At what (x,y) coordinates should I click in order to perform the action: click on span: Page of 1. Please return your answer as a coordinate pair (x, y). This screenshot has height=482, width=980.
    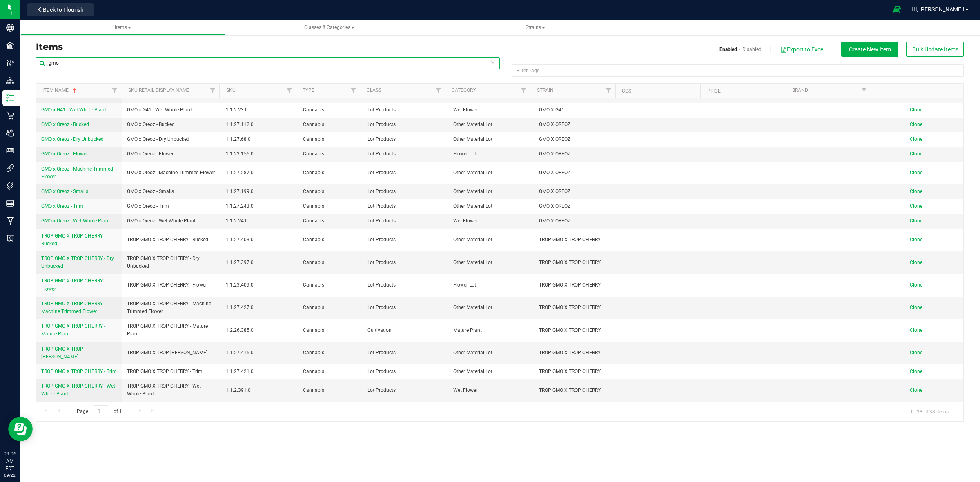
    Looking at the image, I should click on (99, 412).